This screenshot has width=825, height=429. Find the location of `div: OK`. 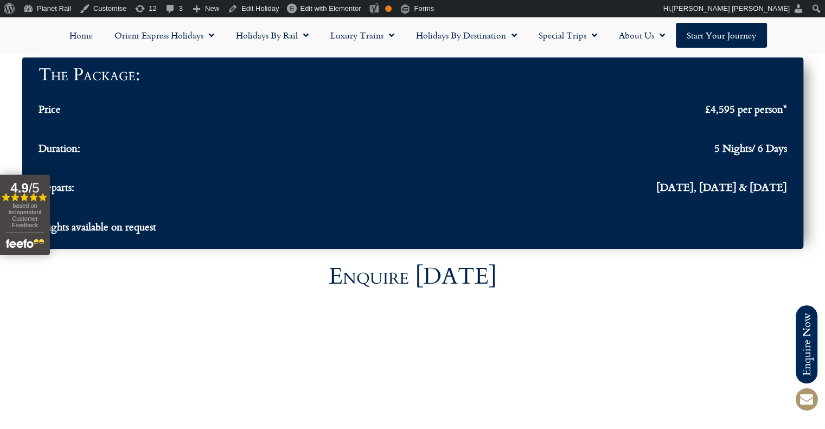

div: OK is located at coordinates (389, 9).